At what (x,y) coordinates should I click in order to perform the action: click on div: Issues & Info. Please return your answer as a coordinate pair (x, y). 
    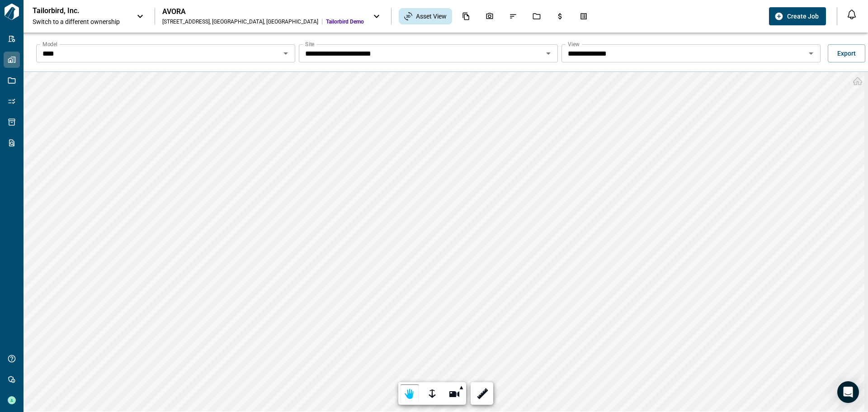
    Looking at the image, I should click on (513, 17).